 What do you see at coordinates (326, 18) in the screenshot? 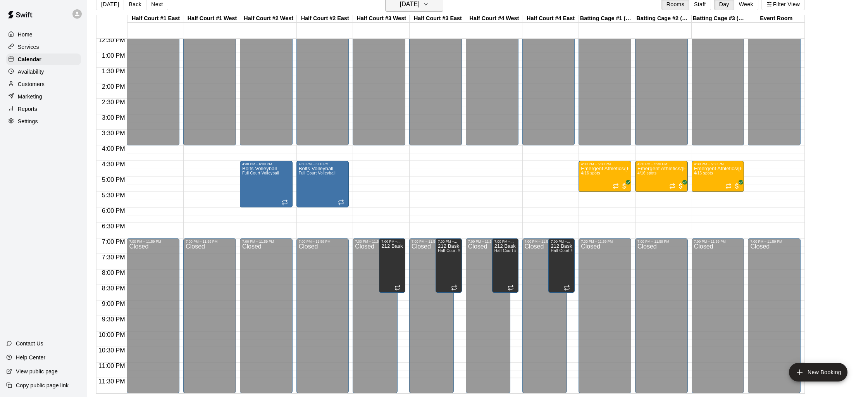
I see `div: Half Court #2 East` at bounding box center [326, 18].